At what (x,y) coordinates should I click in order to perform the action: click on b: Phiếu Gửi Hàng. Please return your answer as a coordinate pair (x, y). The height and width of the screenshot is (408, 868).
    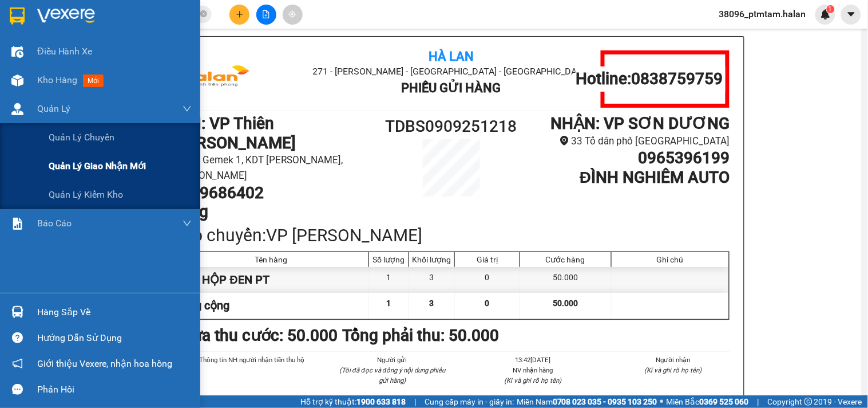
    Looking at the image, I should click on (451, 87).